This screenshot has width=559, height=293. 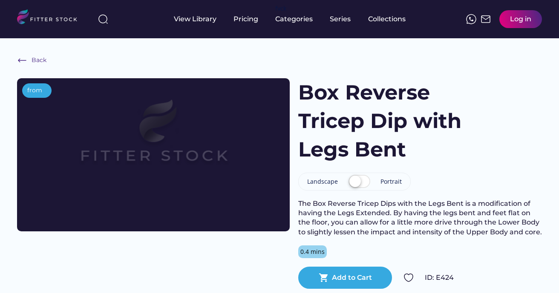 What do you see at coordinates (391, 182) in the screenshot?
I see `div: Portrait` at bounding box center [391, 182].